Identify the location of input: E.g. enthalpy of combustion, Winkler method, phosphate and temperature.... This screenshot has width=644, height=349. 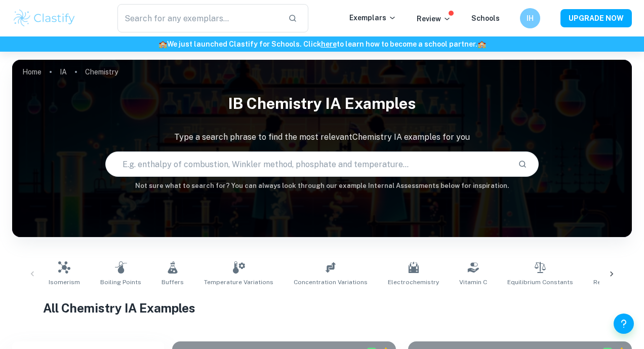
(308, 163).